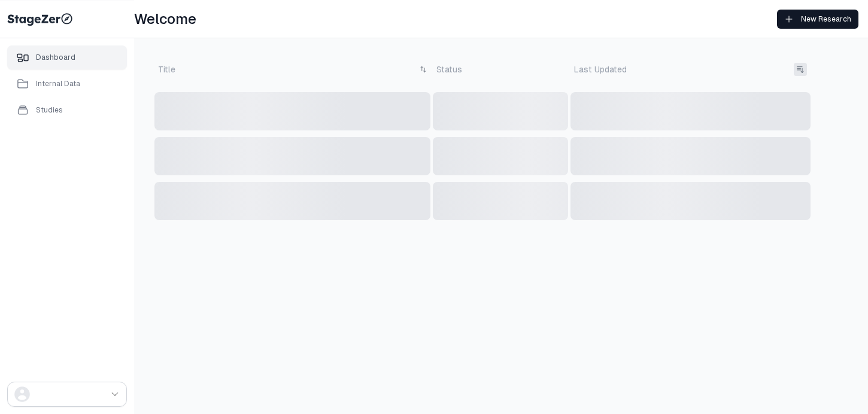  I want to click on a: New Research, so click(818, 19).